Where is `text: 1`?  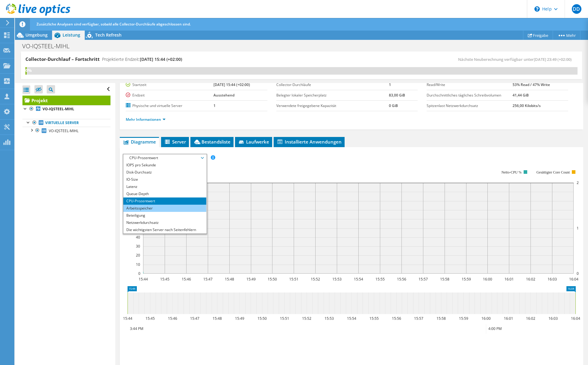 text: 1 is located at coordinates (578, 228).